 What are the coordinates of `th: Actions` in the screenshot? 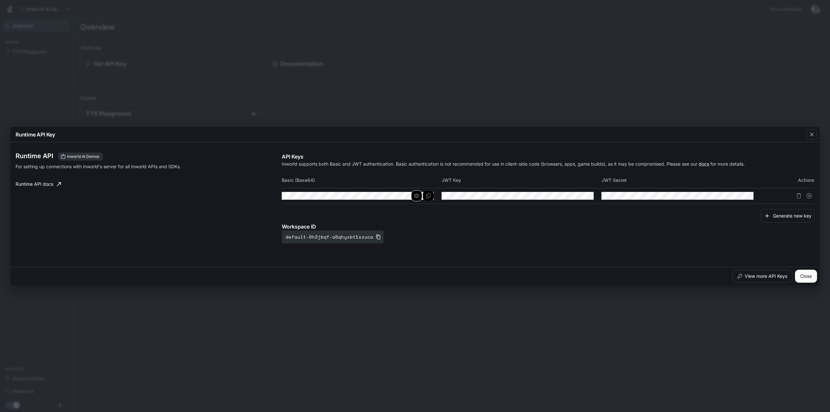 It's located at (788, 180).